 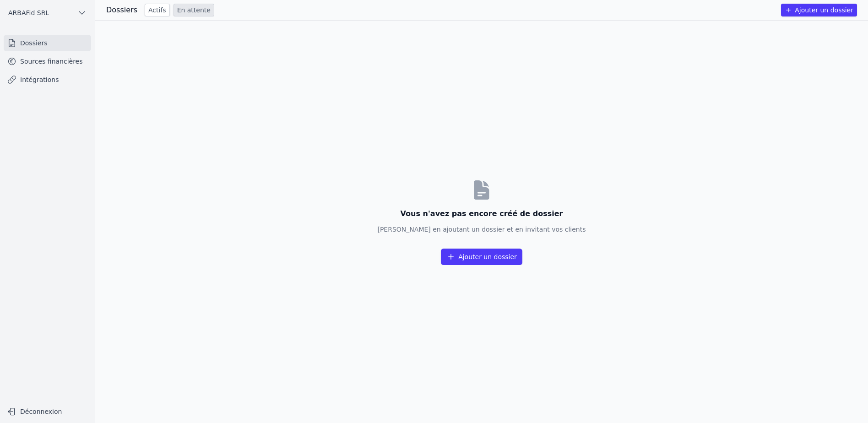 What do you see at coordinates (47, 13) in the screenshot?
I see `button: ARBAFid SRL` at bounding box center [47, 13].